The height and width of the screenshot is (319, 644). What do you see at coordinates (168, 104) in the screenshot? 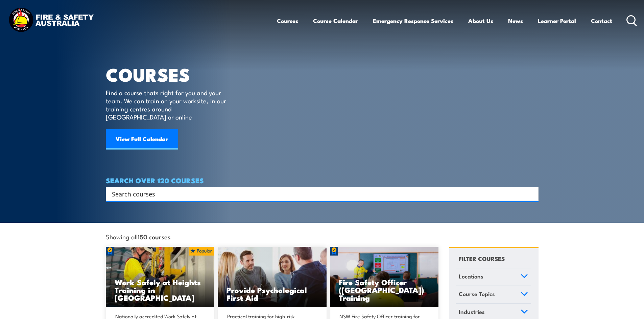
I see `p: Find a course thats right for you and your team. We can train on your worksite, in our training c...` at bounding box center [168, 104].